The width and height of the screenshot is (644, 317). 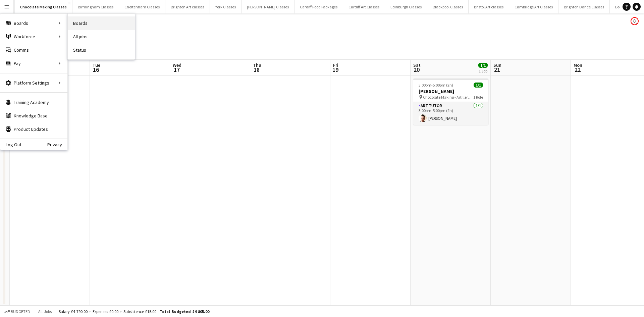 I want to click on span: 21, so click(x=497, y=69).